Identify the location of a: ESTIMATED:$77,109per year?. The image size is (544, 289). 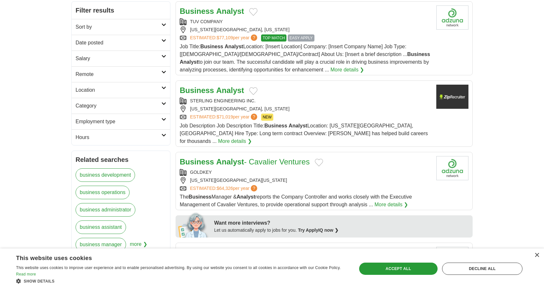
(224, 38).